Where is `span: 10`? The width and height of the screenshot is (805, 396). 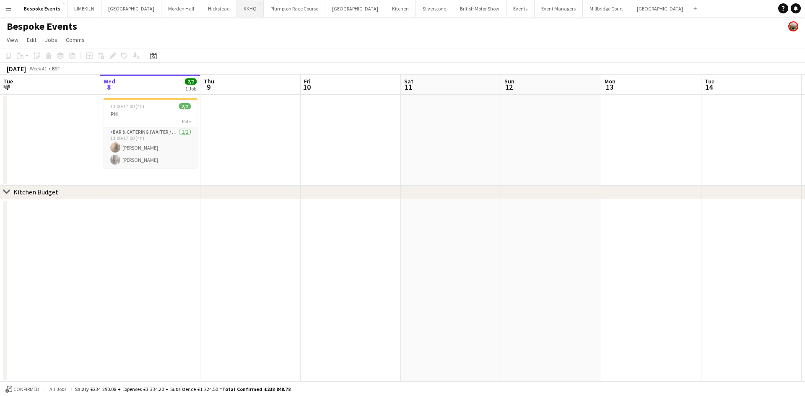
span: 10 is located at coordinates (307, 87).